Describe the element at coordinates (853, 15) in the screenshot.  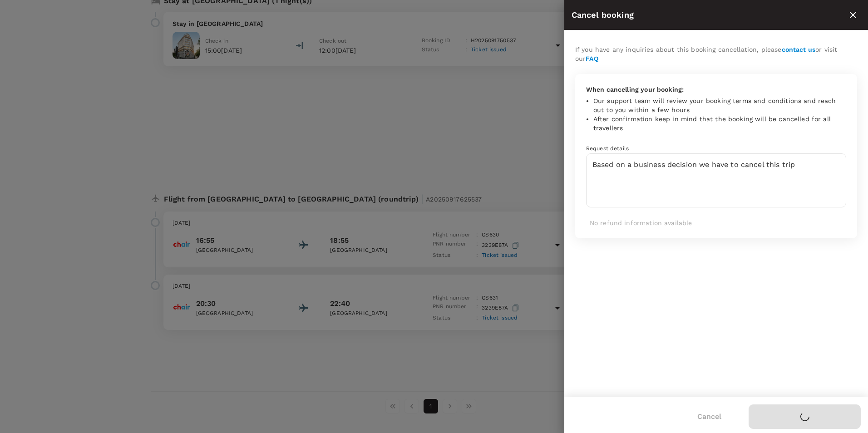
I see `button: close` at that location.